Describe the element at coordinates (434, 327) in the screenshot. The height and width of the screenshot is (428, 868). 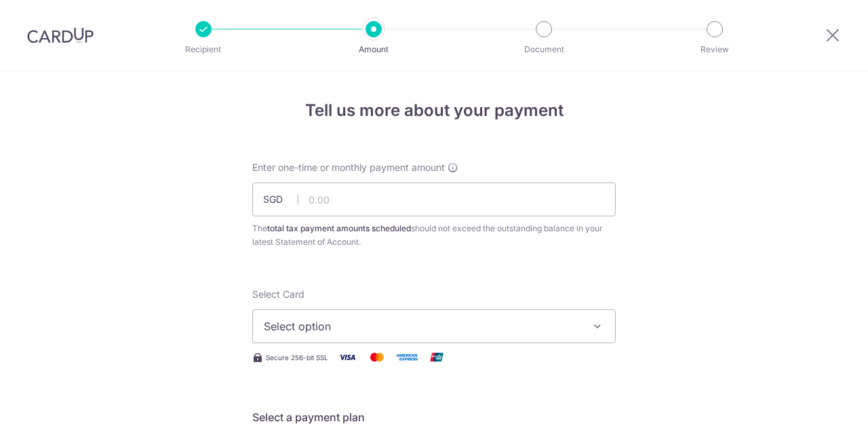
I see `button: Select option` at that location.